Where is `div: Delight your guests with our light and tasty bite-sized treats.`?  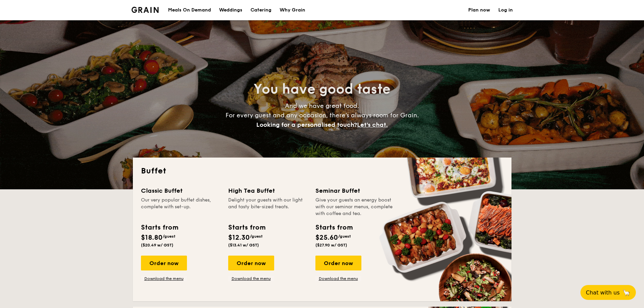 div: Delight your guests with our light and tasty bite-sized treats. is located at coordinates (268, 207).